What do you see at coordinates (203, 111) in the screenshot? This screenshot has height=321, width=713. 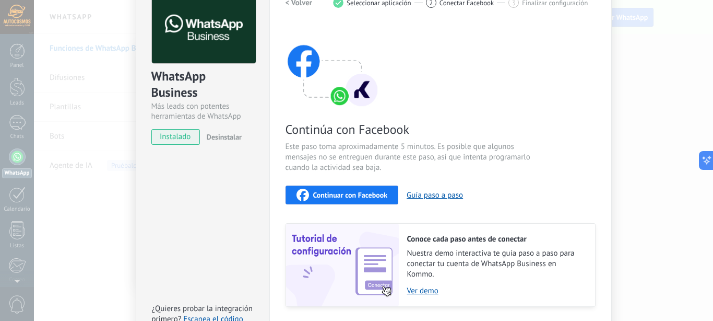 I see `div: Más leads con potentes herramientas de WhatsApp` at bounding box center [203, 111].